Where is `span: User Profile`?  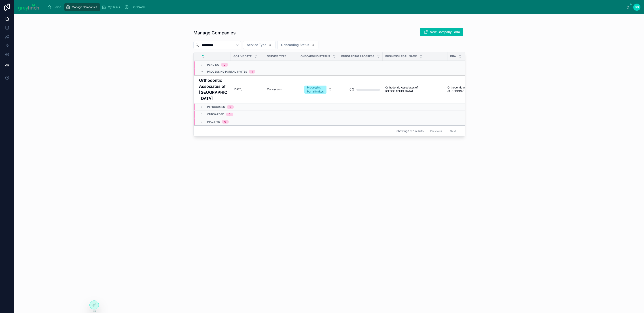 span: User Profile is located at coordinates (138, 7).